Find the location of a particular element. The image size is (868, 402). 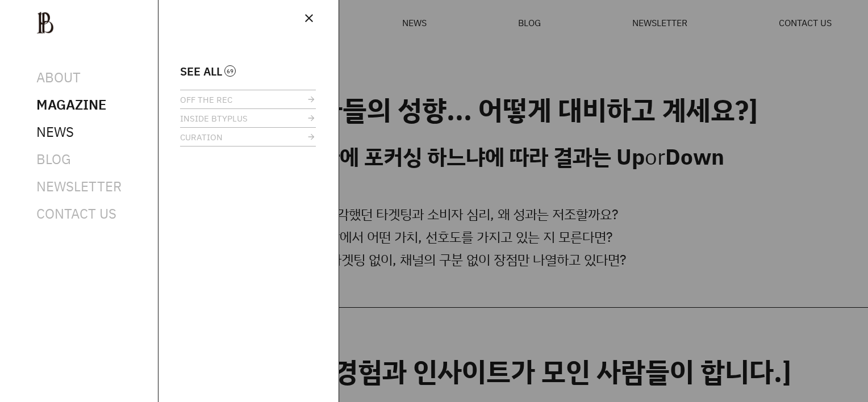

span: CURATION is located at coordinates (201, 137).